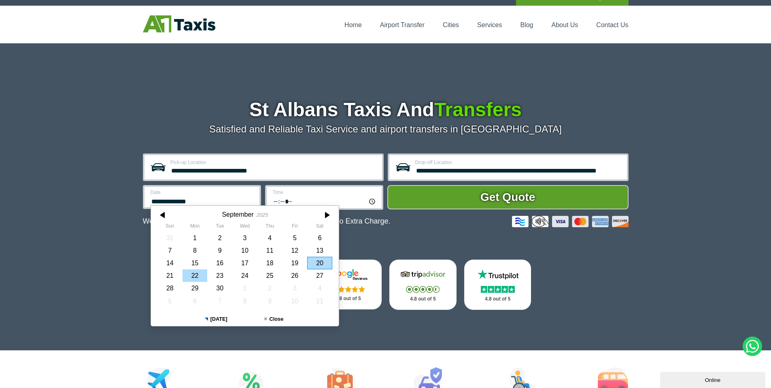 The width and height of the screenshot is (771, 388). Describe the element at coordinates (245, 275) in the screenshot. I see `div: 24 September 2025` at that location.